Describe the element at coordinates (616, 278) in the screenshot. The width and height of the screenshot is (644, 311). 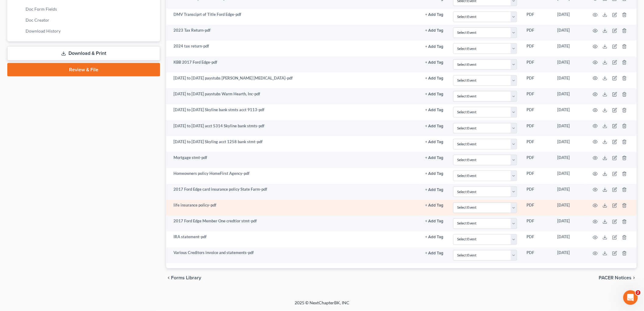
I see `span: PACER Notices` at that location.